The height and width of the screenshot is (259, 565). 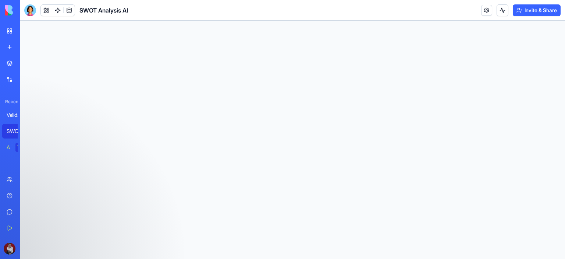 What do you see at coordinates (17, 131) in the screenshot?
I see `div: SWOT Analysis AI` at bounding box center [17, 131].